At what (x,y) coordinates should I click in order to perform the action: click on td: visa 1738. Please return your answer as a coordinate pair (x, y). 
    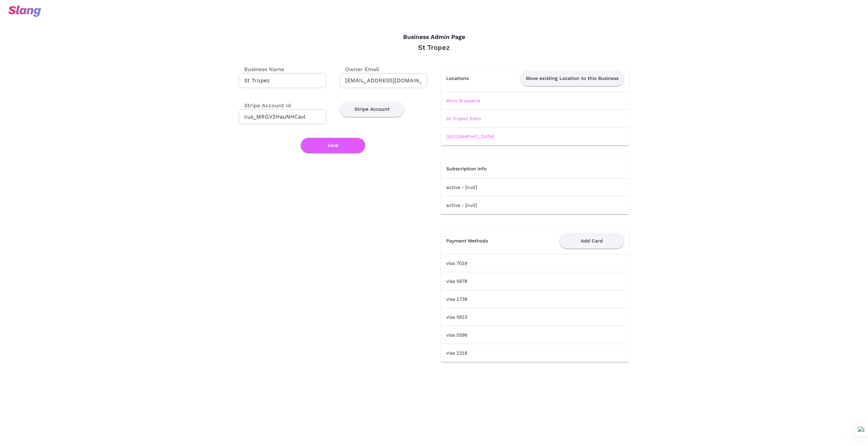
    Looking at the image, I should click on (535, 299).